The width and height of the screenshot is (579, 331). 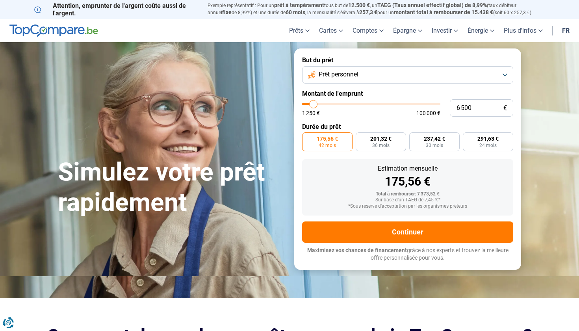 I want to click on span: 36 mois, so click(x=381, y=145).